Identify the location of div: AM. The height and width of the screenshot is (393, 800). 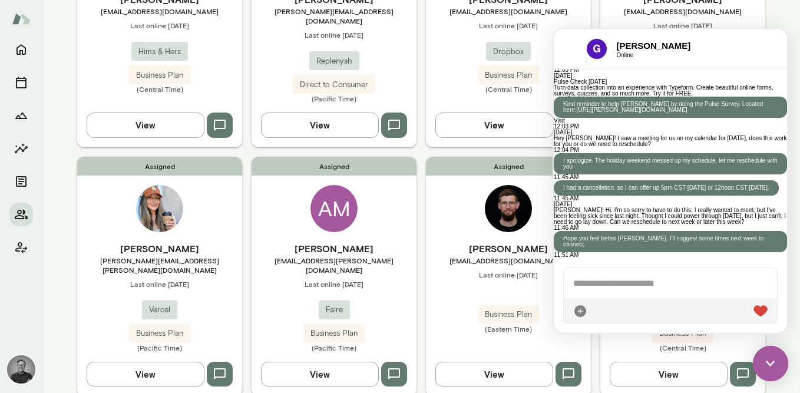
(334, 209).